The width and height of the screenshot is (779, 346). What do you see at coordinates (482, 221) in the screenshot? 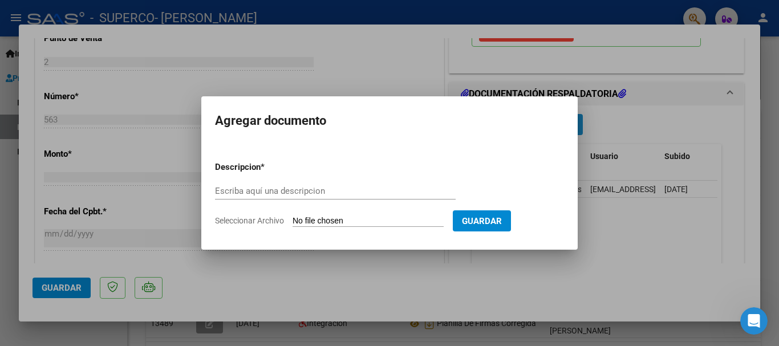
I see `span: Guardar` at bounding box center [482, 221].